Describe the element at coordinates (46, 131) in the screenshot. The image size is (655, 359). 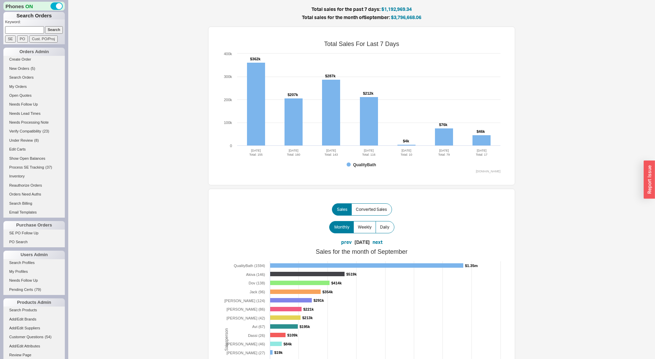
I see `span: ( 23 )` at that location.